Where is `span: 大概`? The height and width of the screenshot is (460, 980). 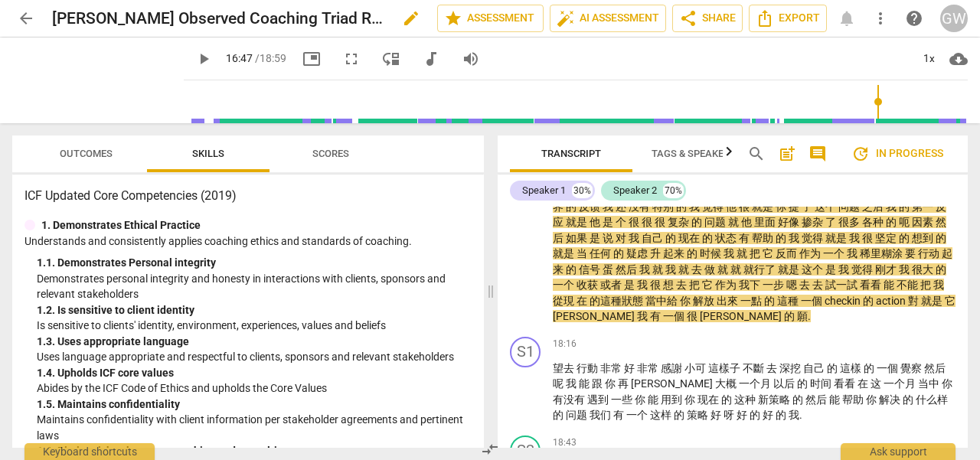 span: 大概 is located at coordinates (727, 384).